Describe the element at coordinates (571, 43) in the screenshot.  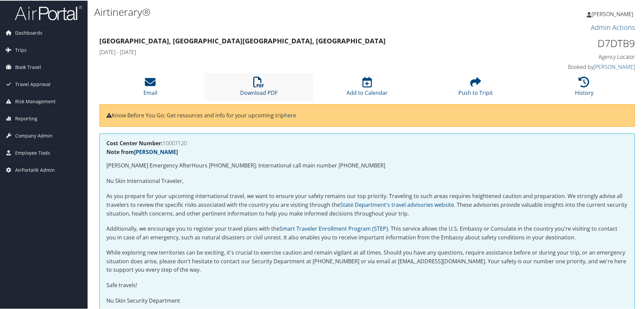
I see `h1: D7DTB9` at that location.